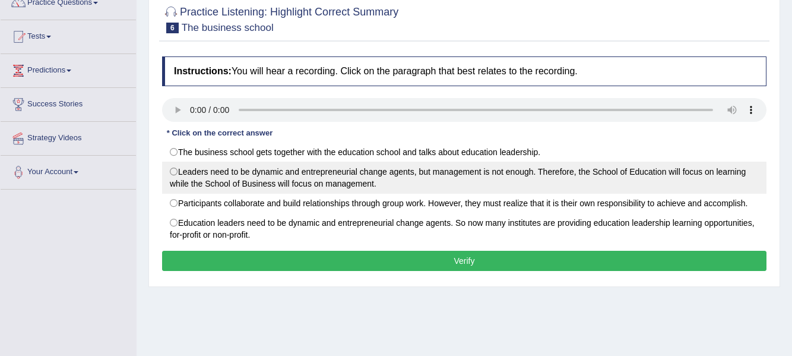 This screenshot has height=356, width=792. I want to click on label: Leaders need to be dynamic and entrepreneurial change agents, but management is not enough. There..., so click(464, 178).